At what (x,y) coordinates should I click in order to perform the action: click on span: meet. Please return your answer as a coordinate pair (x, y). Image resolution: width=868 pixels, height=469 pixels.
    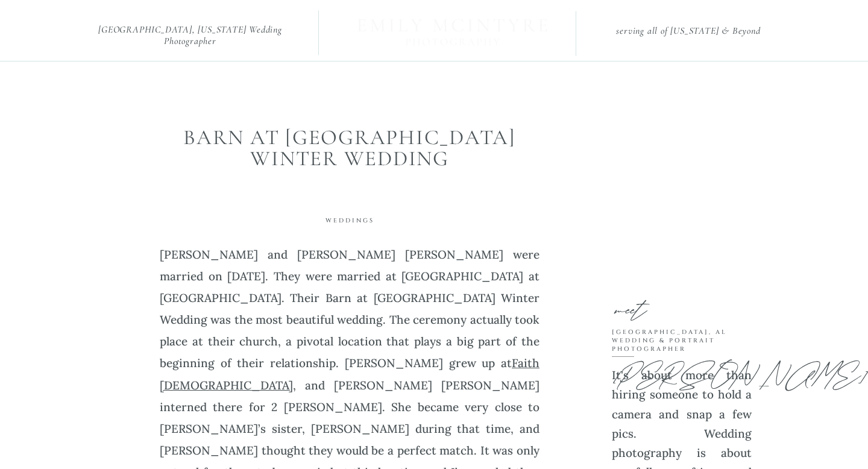
    Looking at the image, I should click on (319, 25).